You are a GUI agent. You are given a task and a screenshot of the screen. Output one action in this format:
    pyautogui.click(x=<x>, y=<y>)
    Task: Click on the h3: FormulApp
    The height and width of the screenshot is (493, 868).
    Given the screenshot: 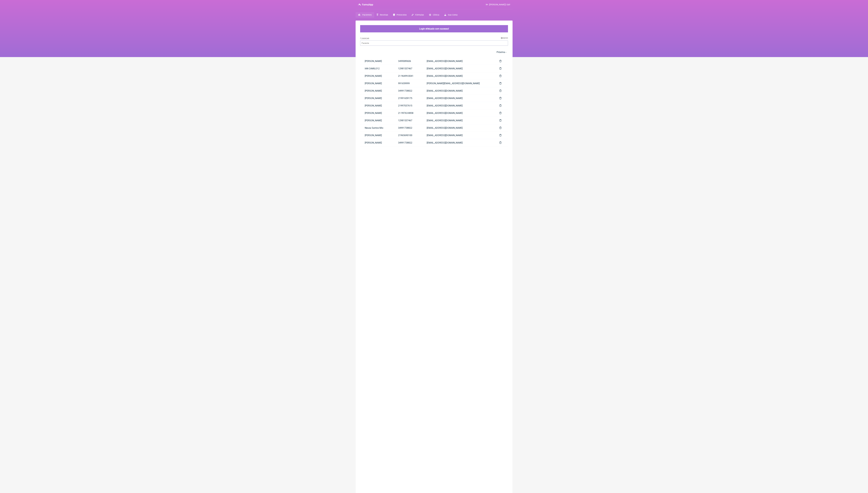 What is the action you would take?
    pyautogui.click(x=368, y=4)
    